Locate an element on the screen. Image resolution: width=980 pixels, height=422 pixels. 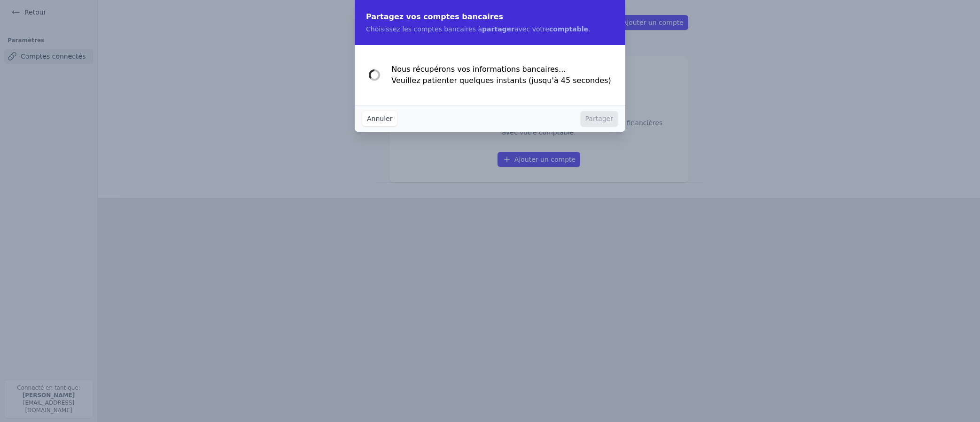
strong: partager is located at coordinates (498, 29).